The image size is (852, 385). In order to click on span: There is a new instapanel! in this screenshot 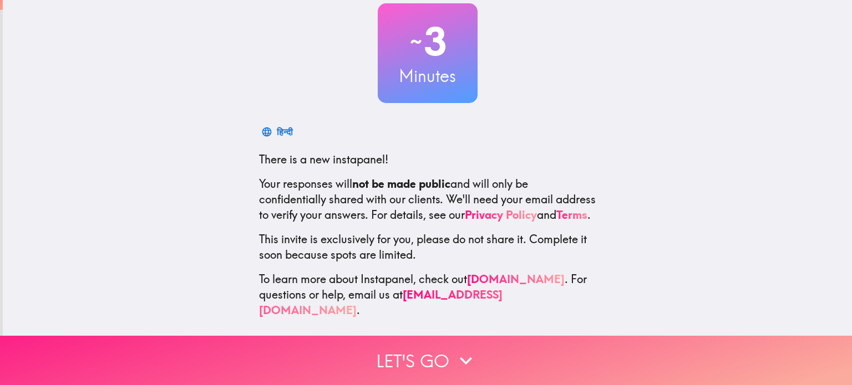, I will do `click(323, 159)`.